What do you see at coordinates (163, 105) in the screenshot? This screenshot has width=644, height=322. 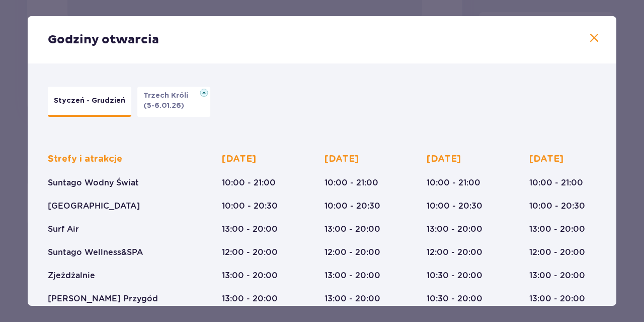 I see `p: (5-6.01.26)` at bounding box center [163, 105].